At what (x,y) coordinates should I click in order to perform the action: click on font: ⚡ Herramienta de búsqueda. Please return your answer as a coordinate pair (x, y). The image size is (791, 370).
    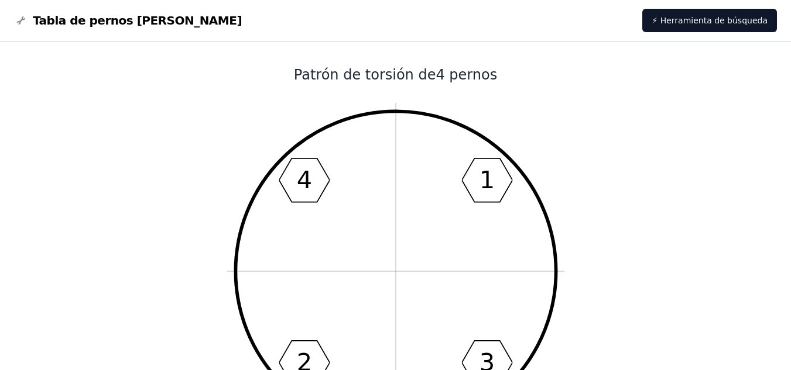
    Looking at the image, I should click on (709, 20).